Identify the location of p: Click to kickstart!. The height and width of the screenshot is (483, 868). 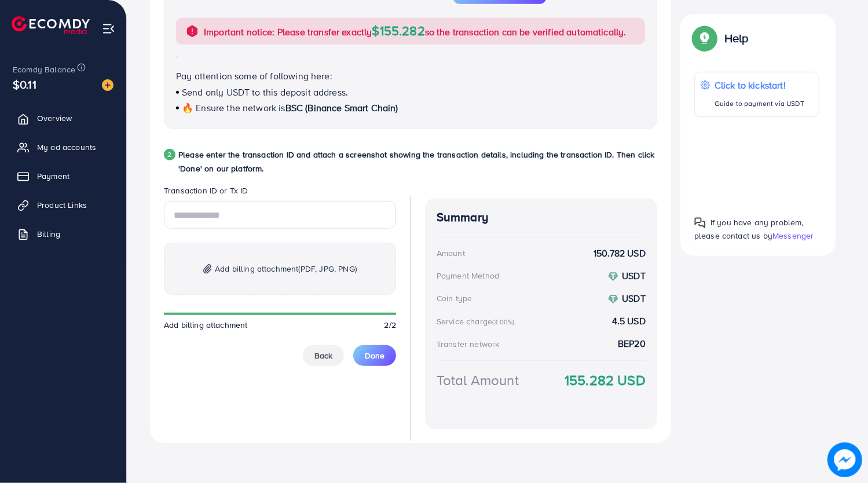
(760, 86).